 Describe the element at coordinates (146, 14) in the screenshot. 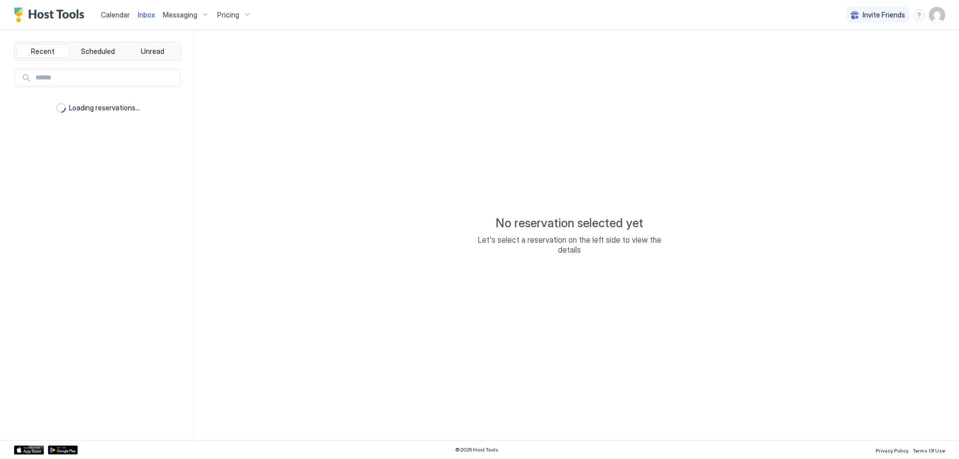

I see `a: Inbox` at that location.